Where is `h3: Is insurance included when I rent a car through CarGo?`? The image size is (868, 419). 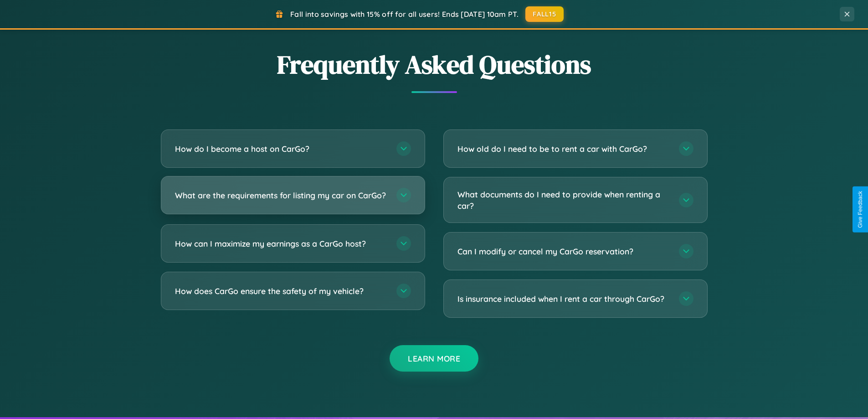
h3: Is insurance included when I rent a car through CarGo? is located at coordinates (564, 299).